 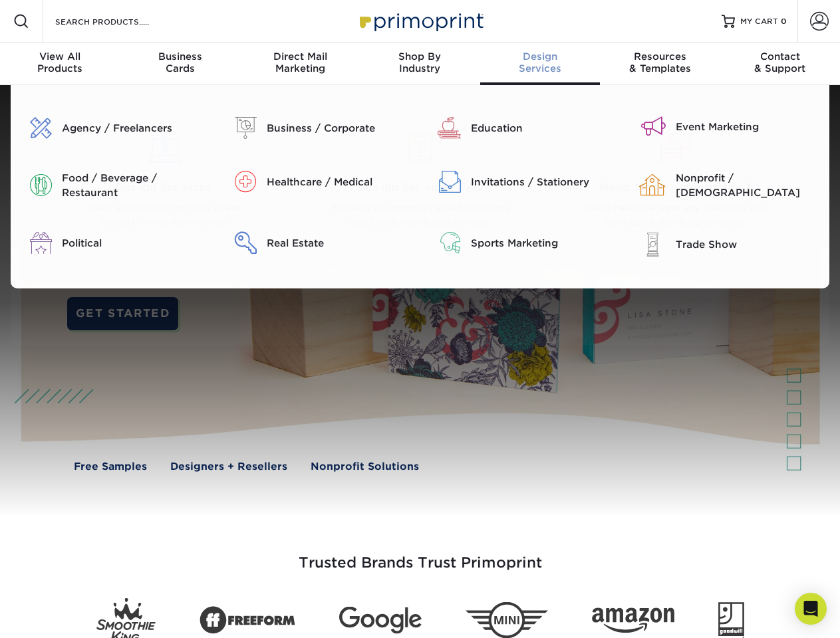 What do you see at coordinates (420, 215) in the screenshot?
I see `p: Answers to commonly asked questions about ordering design services.` at bounding box center [420, 215].